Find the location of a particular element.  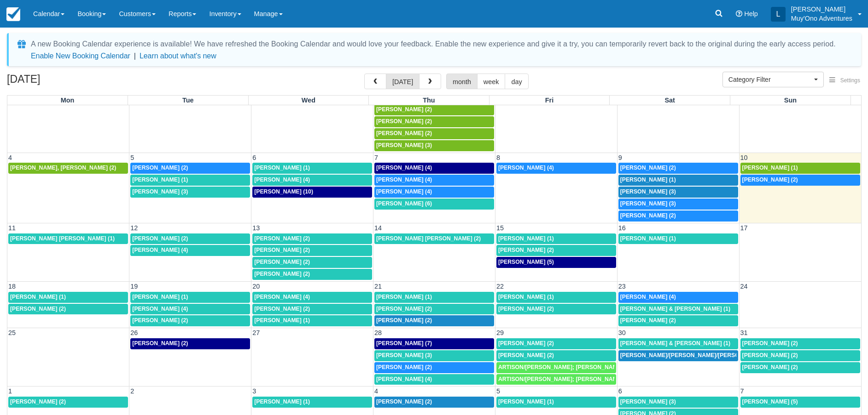

span: 5 is located at coordinates (132, 157).